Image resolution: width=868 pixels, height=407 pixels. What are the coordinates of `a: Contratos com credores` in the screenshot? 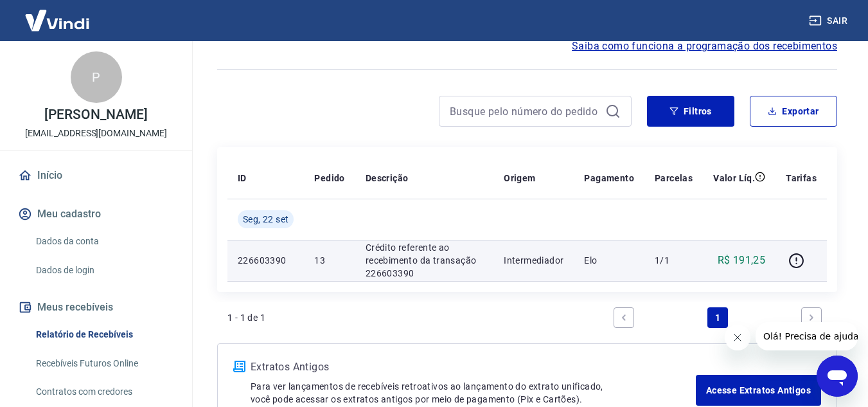 It's located at (103, 392).